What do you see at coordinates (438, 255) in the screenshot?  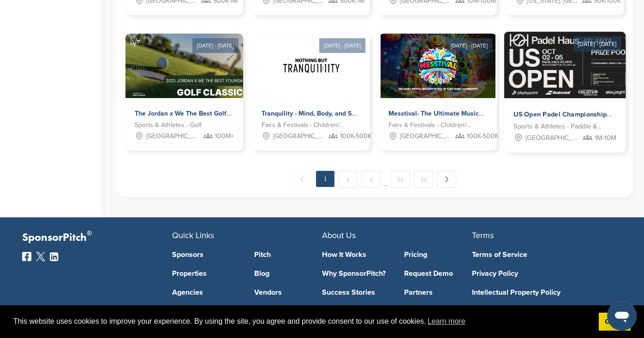 I see `a: Pricing` at bounding box center [438, 255].